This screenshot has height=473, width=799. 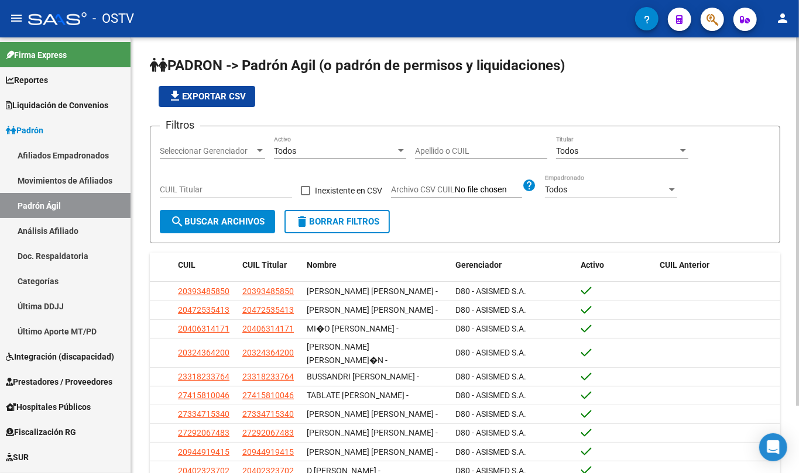 I want to click on datatable-header-cell: CUIL Anterior, so click(x=717, y=265).